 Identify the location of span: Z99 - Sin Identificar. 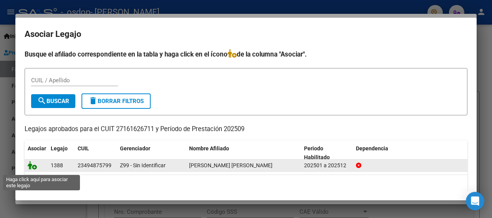
(143, 165).